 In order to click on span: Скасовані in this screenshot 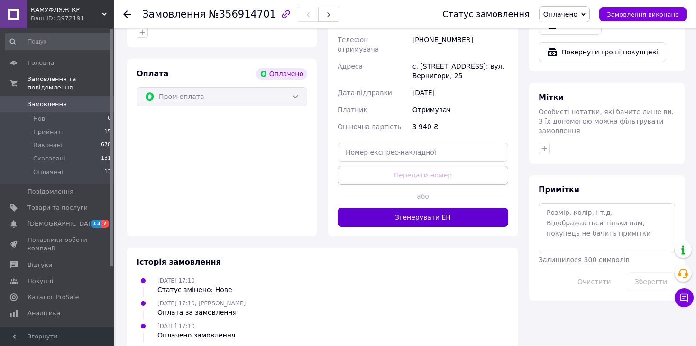, I will do `click(49, 159)`.